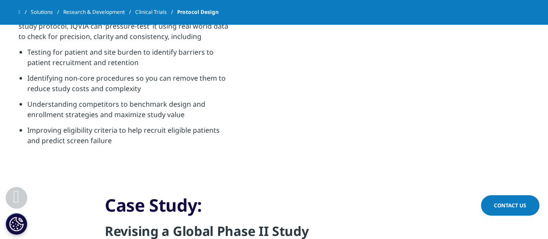  I want to click on span: Protocol Design, so click(198, 12).